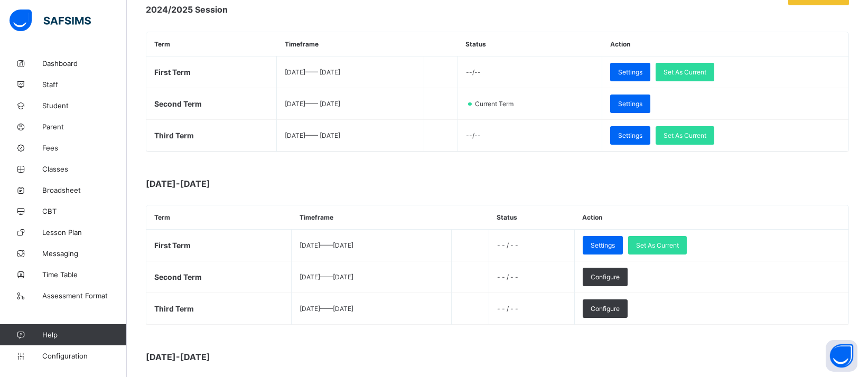 The image size is (868, 377). What do you see at coordinates (84, 295) in the screenshot?
I see `span: Assessment Format` at bounding box center [84, 295].